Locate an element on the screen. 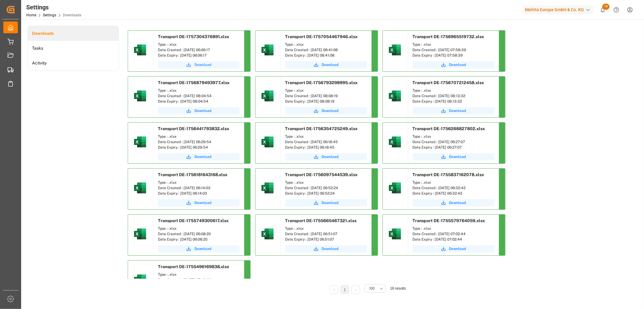 The height and width of the screenshot is (309, 644). button: show 16 new notifications is located at coordinates (603, 10).